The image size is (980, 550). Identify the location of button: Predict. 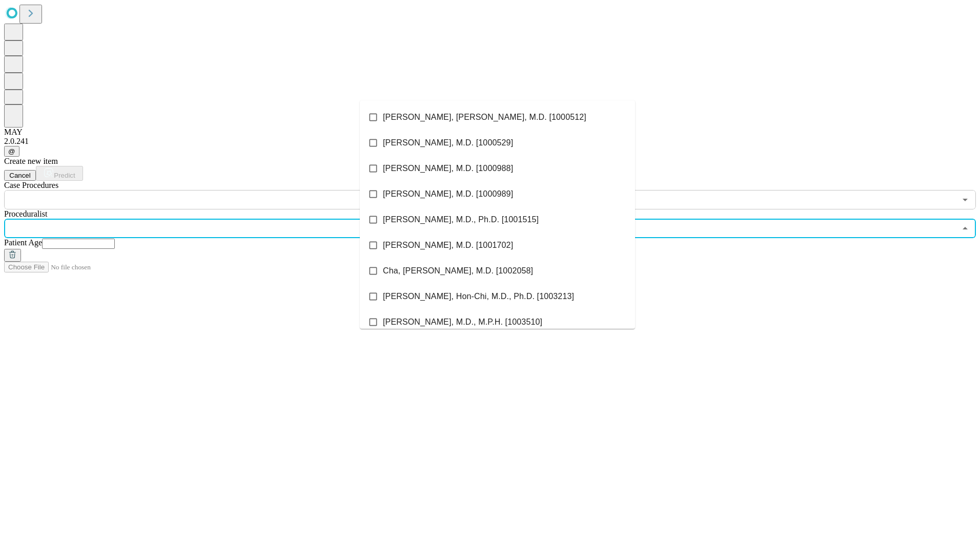
(59, 174).